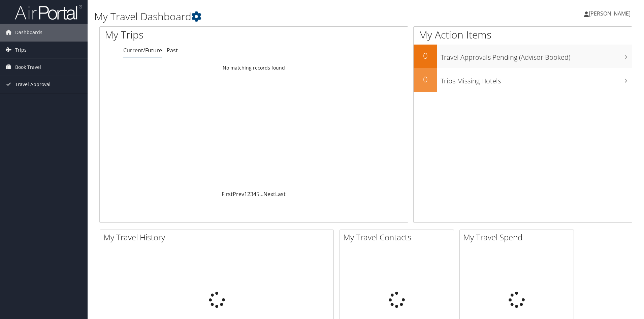 This screenshot has height=319, width=644. What do you see at coordinates (536, 79) in the screenshot?
I see `h3: Trips Missing Hotels` at bounding box center [536, 79].